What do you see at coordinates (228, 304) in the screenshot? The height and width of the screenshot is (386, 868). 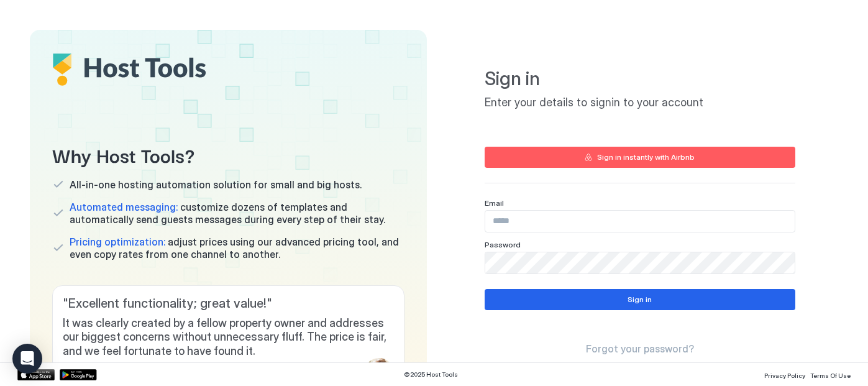 I see `span: " Excellent functionality; great value! "` at bounding box center [228, 304].